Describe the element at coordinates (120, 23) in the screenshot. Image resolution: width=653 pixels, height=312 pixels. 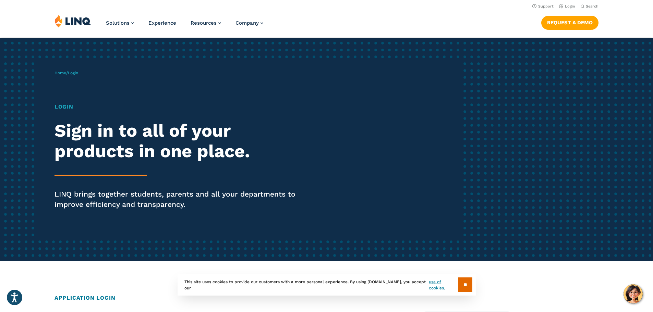
I see `a: Solutions` at that location.